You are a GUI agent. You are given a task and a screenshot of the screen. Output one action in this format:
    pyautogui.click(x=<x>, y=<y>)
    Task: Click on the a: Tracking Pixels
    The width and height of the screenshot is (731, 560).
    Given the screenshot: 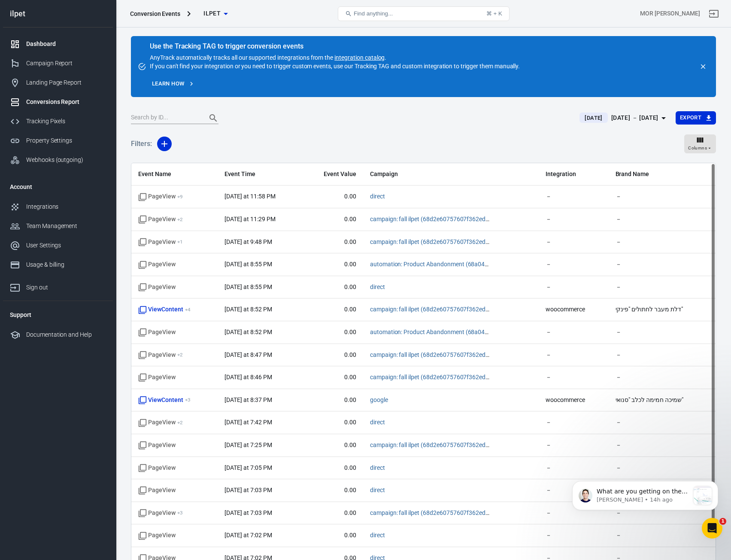 What is the action you would take?
    pyautogui.click(x=58, y=121)
    